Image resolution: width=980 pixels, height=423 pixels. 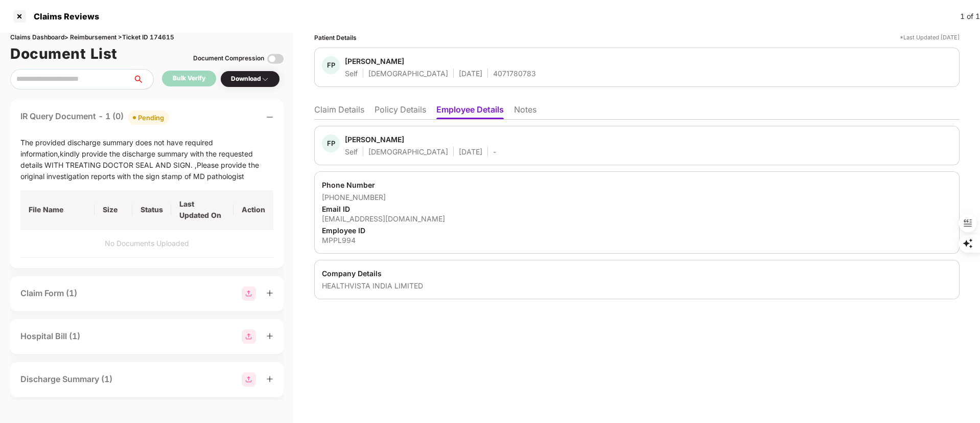 I want to click on div: Phone Number, so click(x=636, y=184).